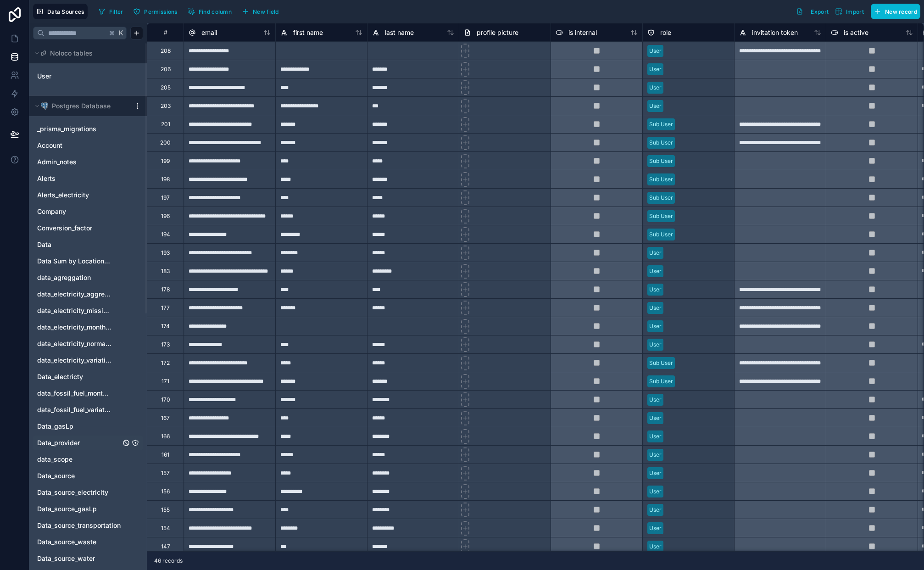 This screenshot has height=570, width=924. What do you see at coordinates (88, 228) in the screenshot?
I see `div: Conversion_factor` at bounding box center [88, 228].